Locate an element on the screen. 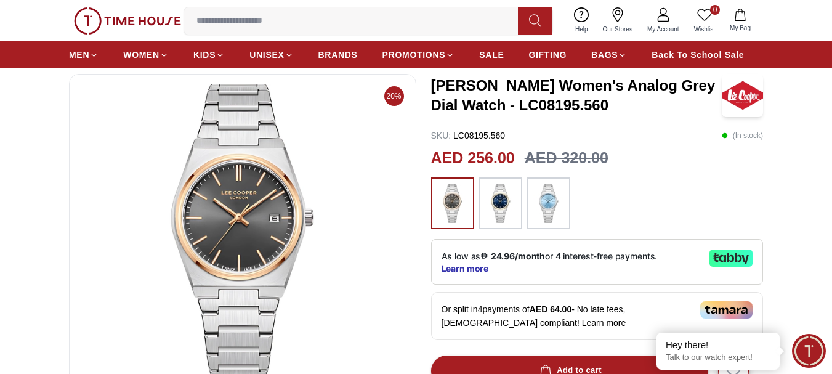 This screenshot has width=832, height=374. div: Chat Widget is located at coordinates (808, 350).